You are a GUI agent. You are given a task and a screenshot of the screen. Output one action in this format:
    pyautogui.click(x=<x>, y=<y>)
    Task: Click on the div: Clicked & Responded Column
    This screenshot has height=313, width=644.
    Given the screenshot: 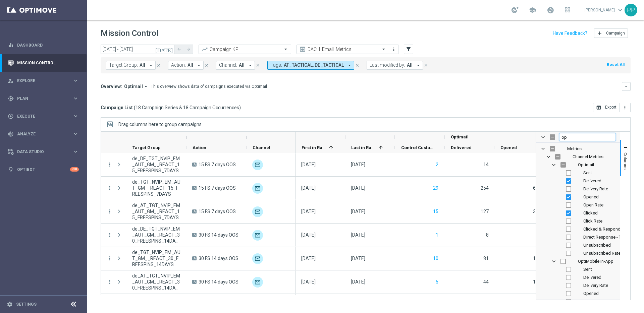 What is the action you would take?
    pyautogui.click(x=578, y=229)
    